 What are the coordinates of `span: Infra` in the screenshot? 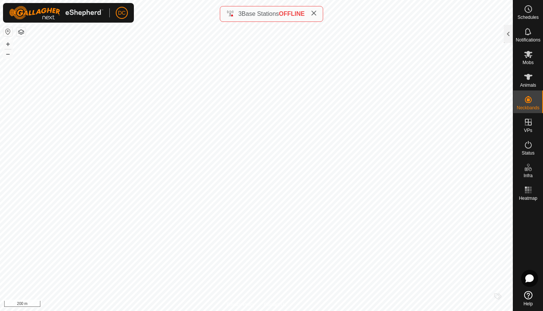 It's located at (528, 176).